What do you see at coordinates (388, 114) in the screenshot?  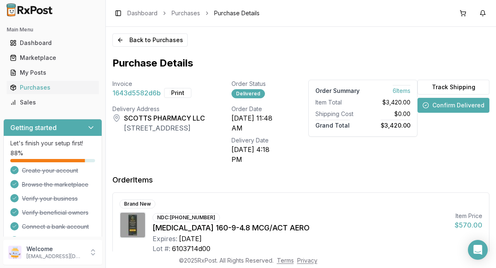 I see `div: $0.00` at bounding box center [388, 114].